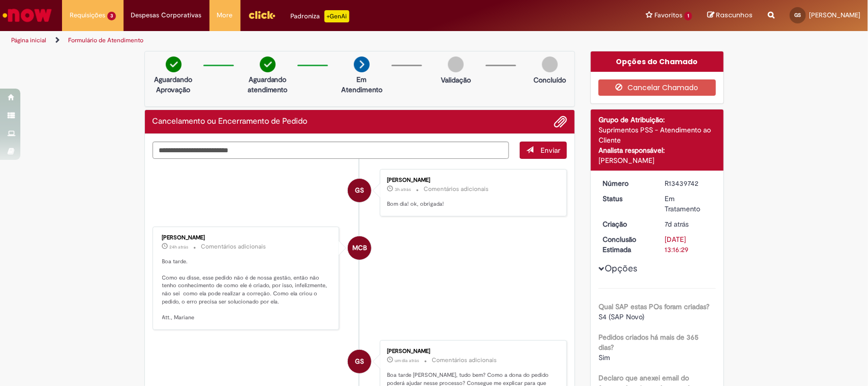  Describe the element at coordinates (359, 248) in the screenshot. I see `span: MCB` at that location.